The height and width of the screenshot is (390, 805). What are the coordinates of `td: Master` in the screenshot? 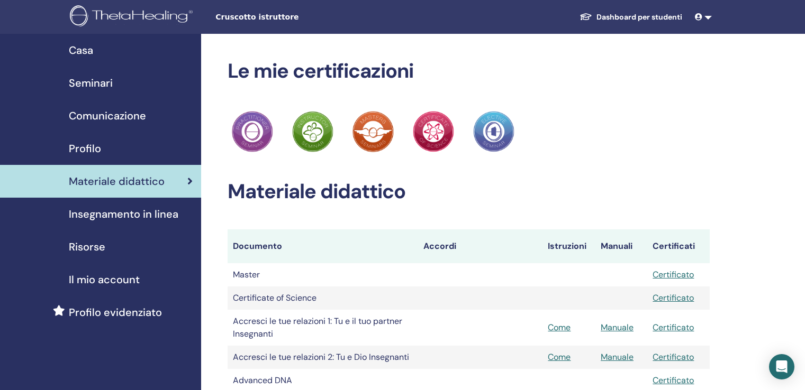 It's located at (323, 275).